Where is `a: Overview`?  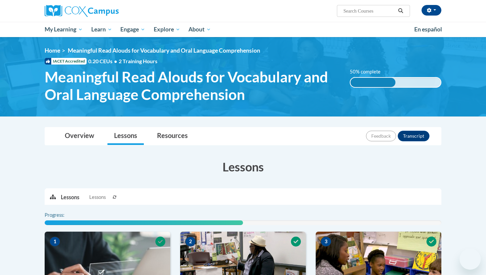 a: Overview is located at coordinates (79, 136).